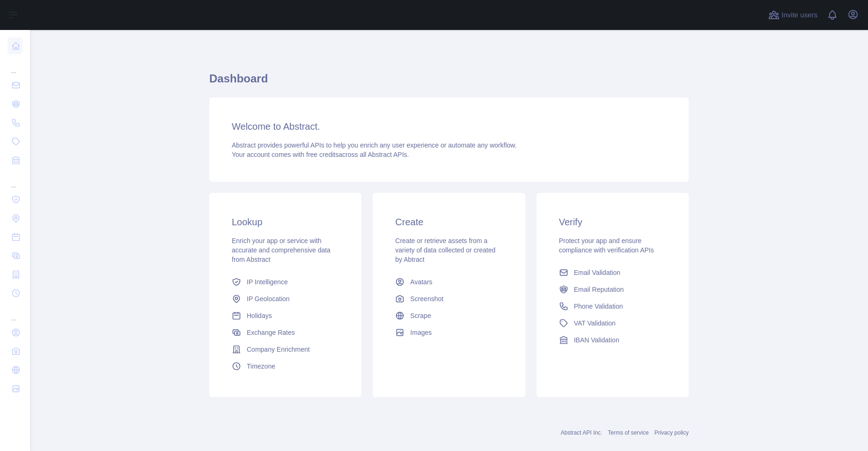 This screenshot has width=868, height=451. Describe the element at coordinates (322, 155) in the screenshot. I see `span: free credits` at that location.